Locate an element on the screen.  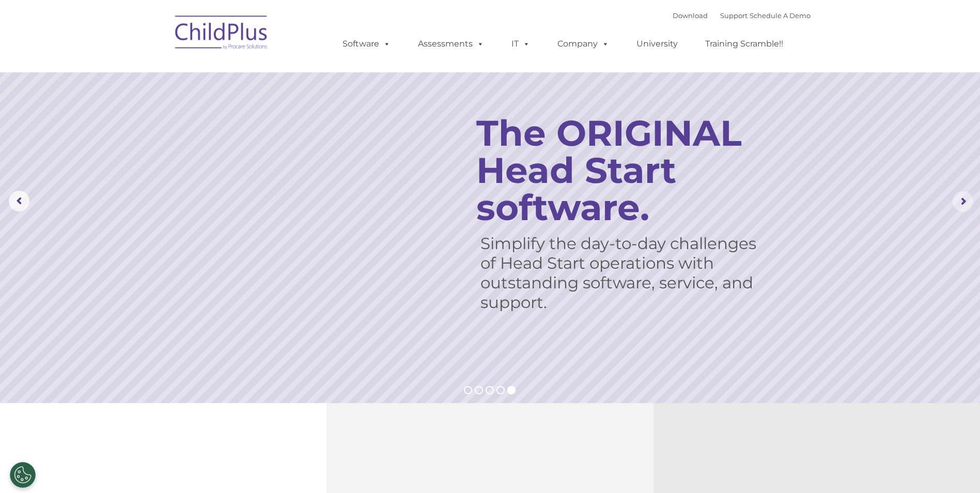
a: Company is located at coordinates (583, 44).